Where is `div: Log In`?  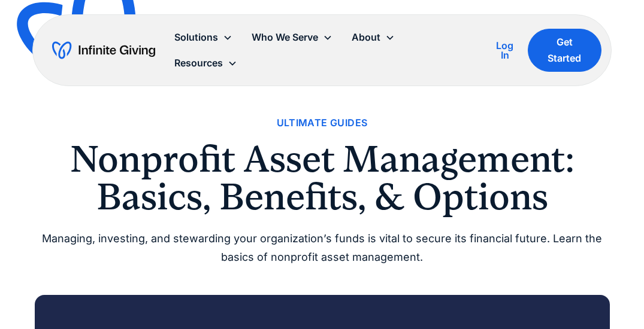 div: Log In is located at coordinates (505, 50).